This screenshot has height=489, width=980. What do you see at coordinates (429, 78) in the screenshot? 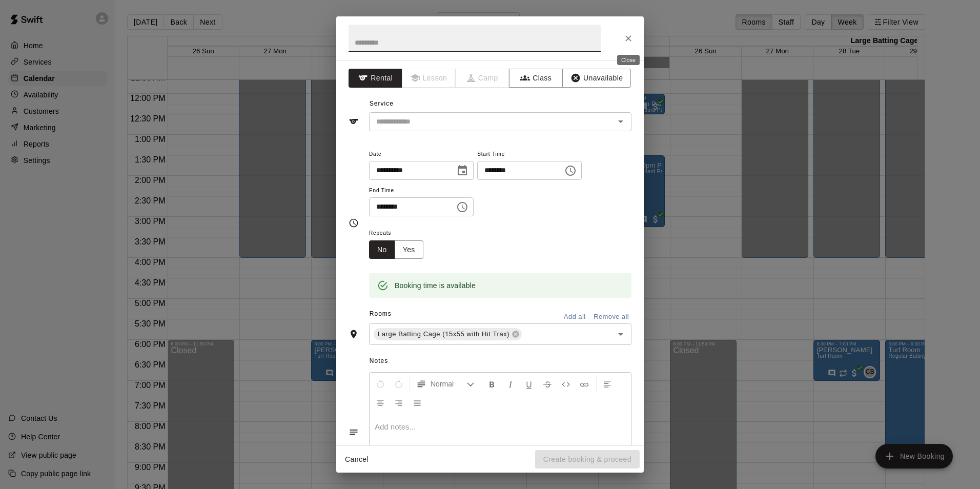
I see `span: Lessons must be created in the Services page first` at bounding box center [429, 78].